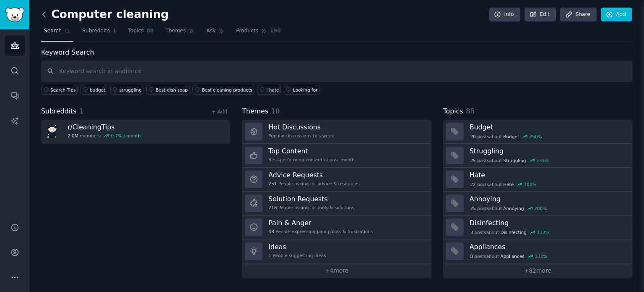 This screenshot has height=292, width=644. What do you see at coordinates (471, 232) in the screenshot?
I see `span: 3` at bounding box center [471, 232].